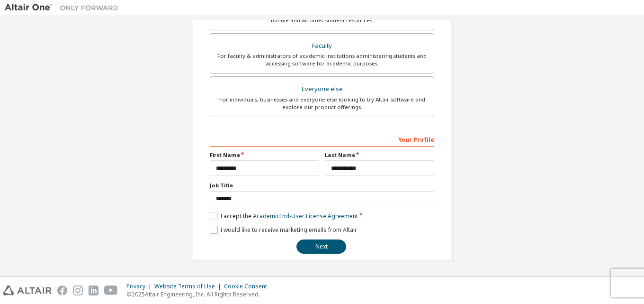 The image size is (644, 304). What do you see at coordinates (322, 139) in the screenshot?
I see `div: Your Profile` at bounding box center [322, 139].